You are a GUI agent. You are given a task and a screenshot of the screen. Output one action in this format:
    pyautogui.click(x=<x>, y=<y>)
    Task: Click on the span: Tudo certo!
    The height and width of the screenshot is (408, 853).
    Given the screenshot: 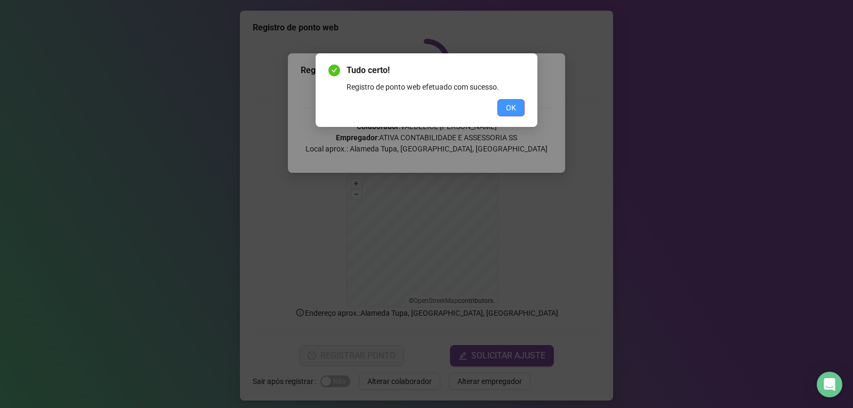 What is the action you would take?
    pyautogui.click(x=435, y=70)
    